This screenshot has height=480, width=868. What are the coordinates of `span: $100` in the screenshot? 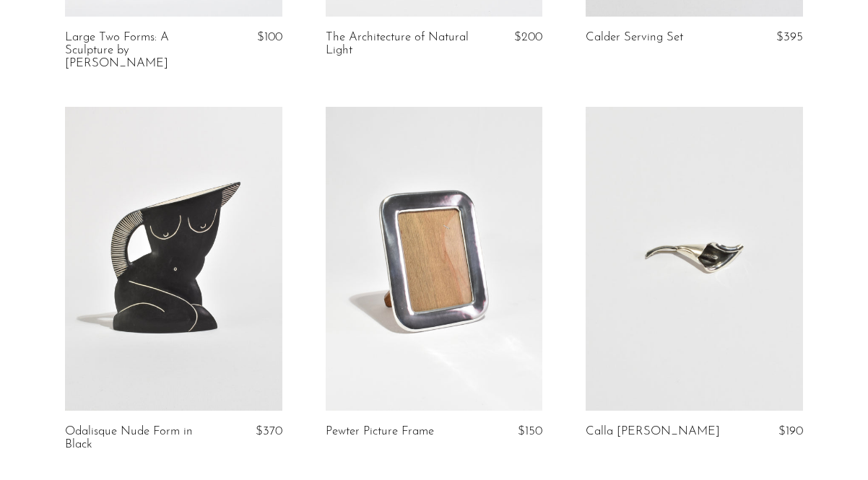 It's located at (269, 37).